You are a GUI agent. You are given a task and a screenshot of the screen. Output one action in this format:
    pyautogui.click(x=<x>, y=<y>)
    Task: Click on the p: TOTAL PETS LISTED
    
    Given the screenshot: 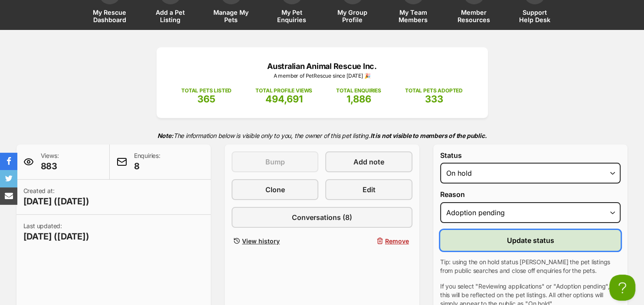 What is the action you would take?
    pyautogui.click(x=206, y=90)
    